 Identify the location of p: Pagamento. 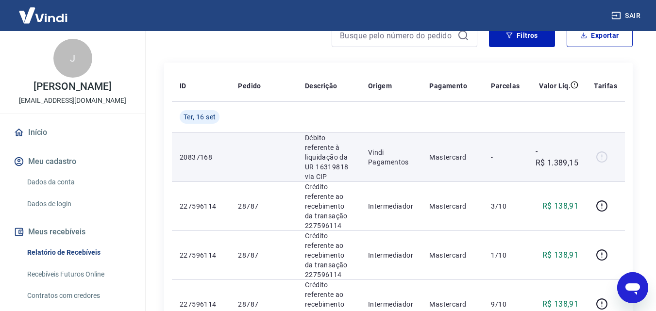
(448, 86).